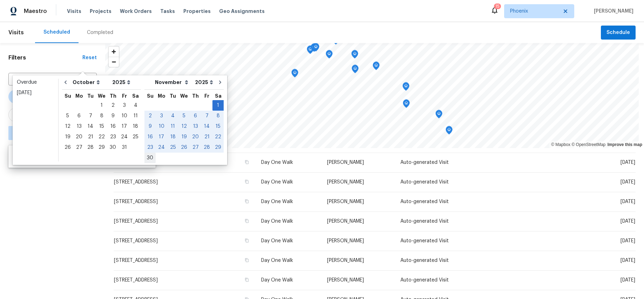 This screenshot has height=299, width=644. Describe the element at coordinates (184, 137) in the screenshot. I see `div: Wed Nov 19 2025` at that location.